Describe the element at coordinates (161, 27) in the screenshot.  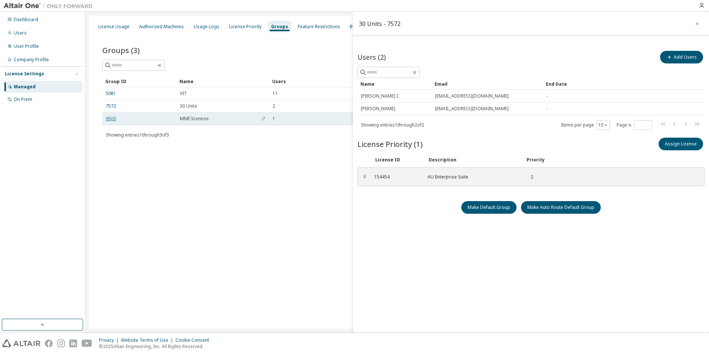
I see `div: Authorized Machines` at that location.